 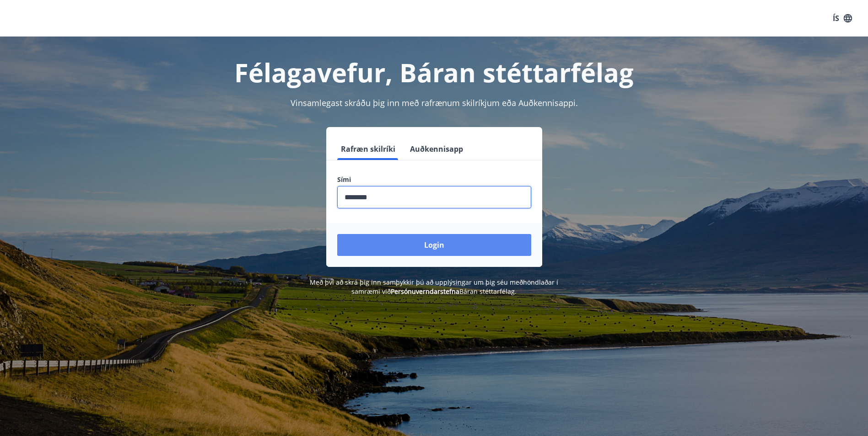 I want to click on a: Persónuverndarstefna, so click(x=425, y=291).